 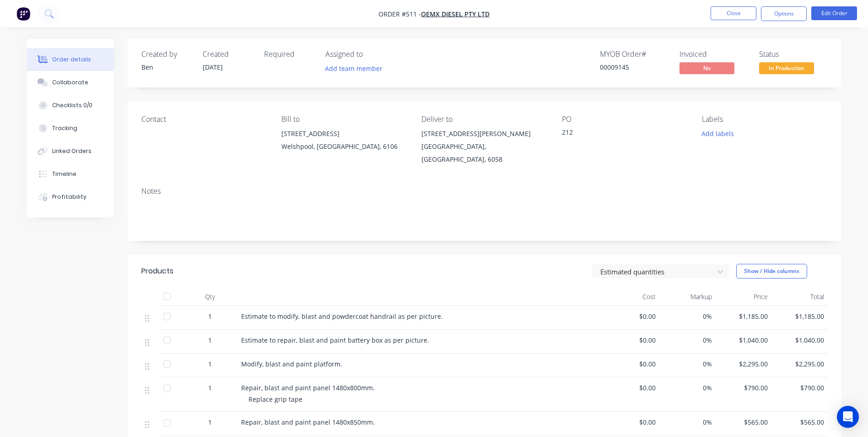 What do you see at coordinates (70, 197) in the screenshot?
I see `button: Profitability` at bounding box center [70, 197].